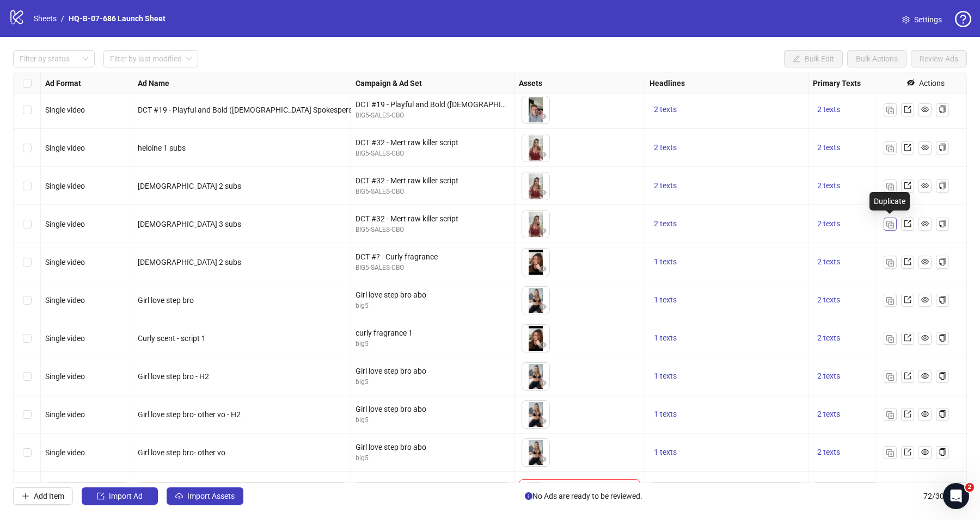 The width and height of the screenshot is (980, 520). What do you see at coordinates (837, 84) in the screenshot?
I see `strong: Primary Texts` at bounding box center [837, 84].